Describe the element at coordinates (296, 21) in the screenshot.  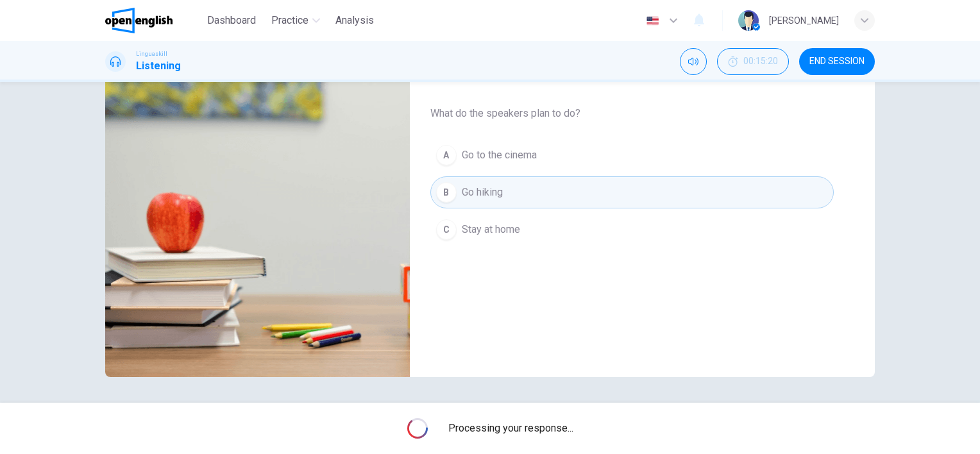
I see `button: Practice` at that location.